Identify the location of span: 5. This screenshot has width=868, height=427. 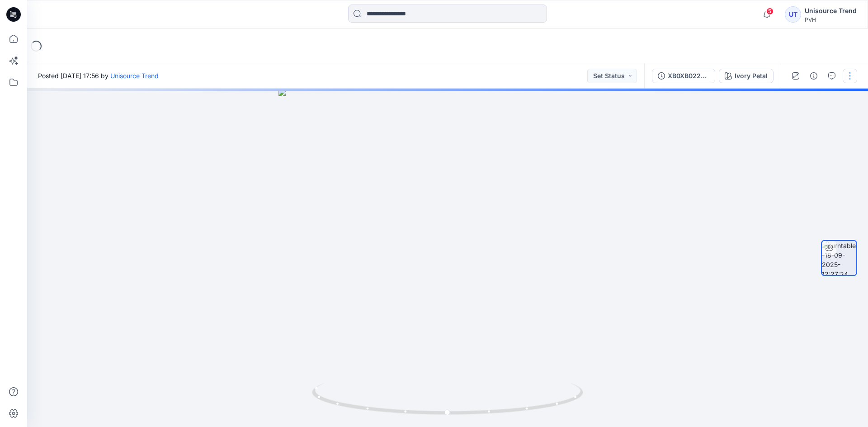
(770, 11).